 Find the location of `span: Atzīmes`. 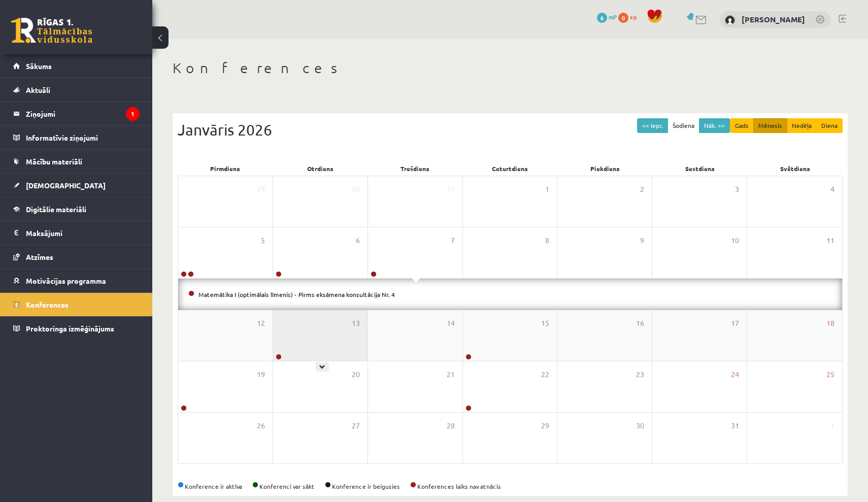

span: Atzīmes is located at coordinates (40, 257).